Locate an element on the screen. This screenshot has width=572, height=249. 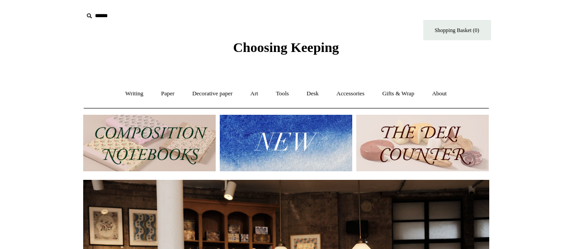
a: Choosing Keeping is located at coordinates (286, 50).